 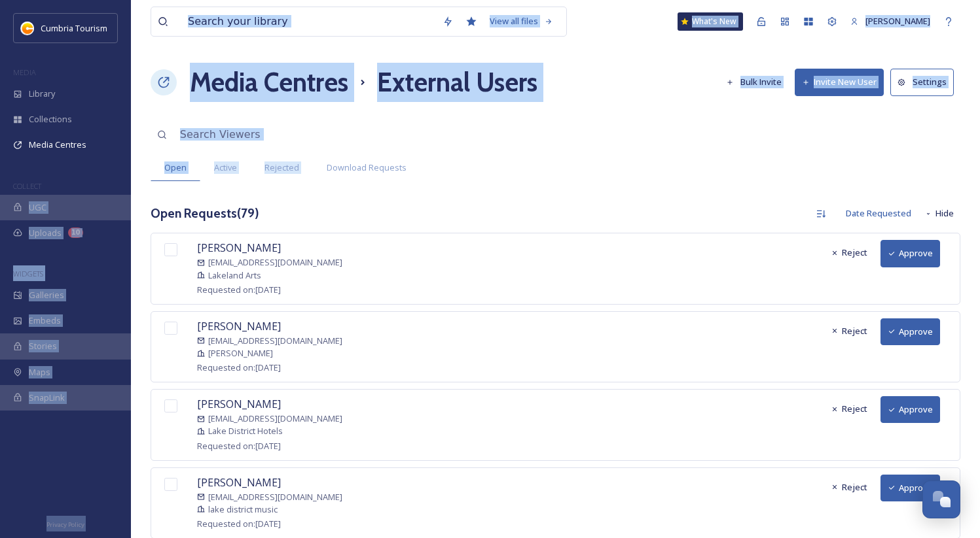 I want to click on span: Open, so click(x=175, y=167).